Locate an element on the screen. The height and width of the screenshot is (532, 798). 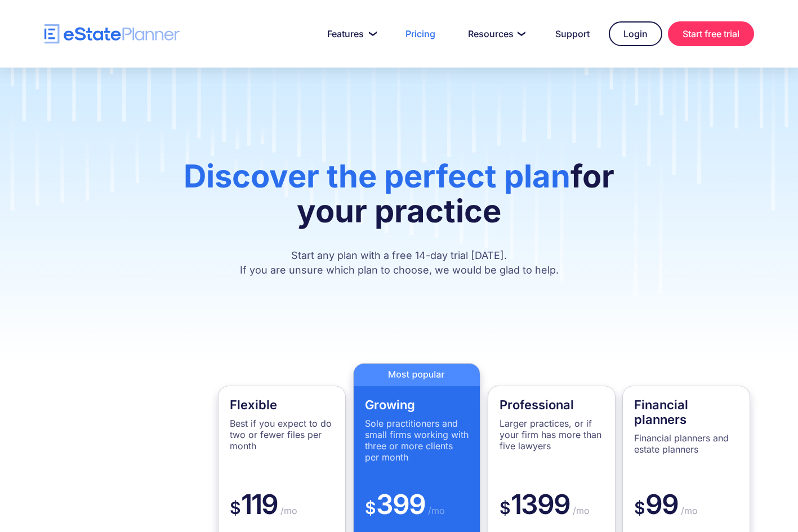
a: Support is located at coordinates (572, 34).